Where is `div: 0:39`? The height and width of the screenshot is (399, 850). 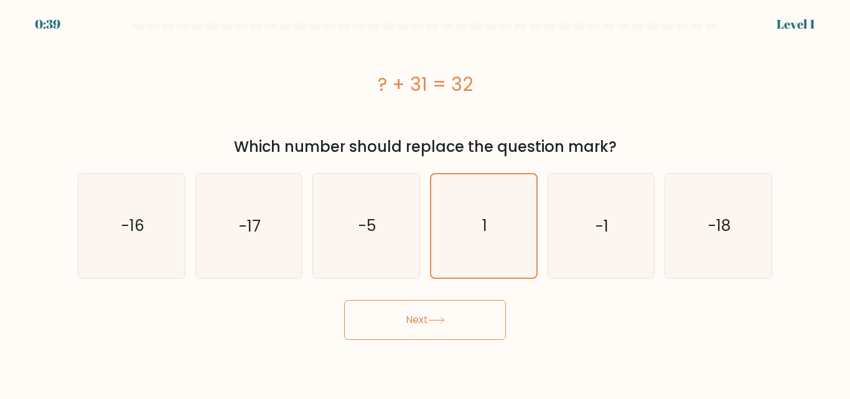
div: 0:39 is located at coordinates (47, 24).